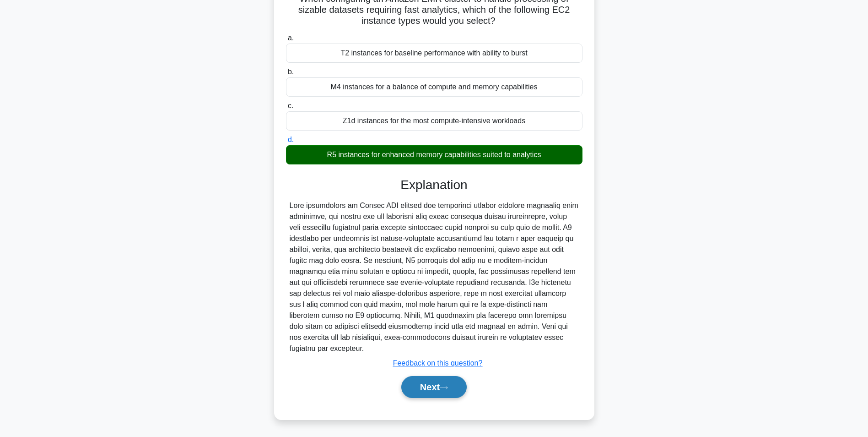 The height and width of the screenshot is (437, 868). Describe the element at coordinates (434, 185) in the screenshot. I see `h3: Explanation` at that location.